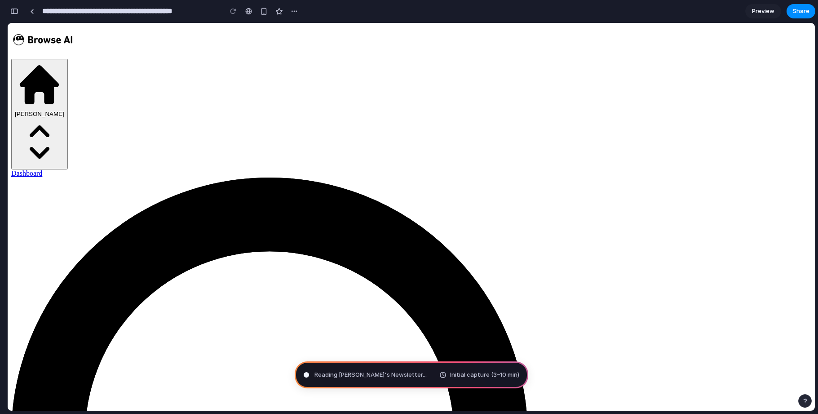 The width and height of the screenshot is (818, 414). I want to click on span: Initial capture (3–10 min), so click(485, 375).